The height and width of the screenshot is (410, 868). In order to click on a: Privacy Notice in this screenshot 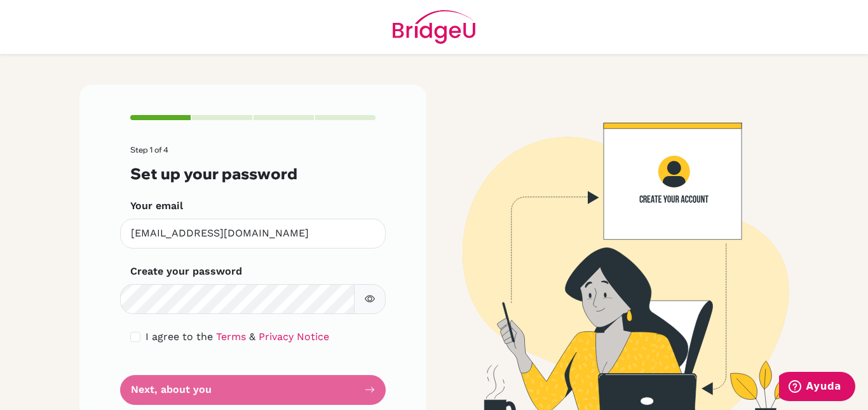, I will do `click(293, 336)`.